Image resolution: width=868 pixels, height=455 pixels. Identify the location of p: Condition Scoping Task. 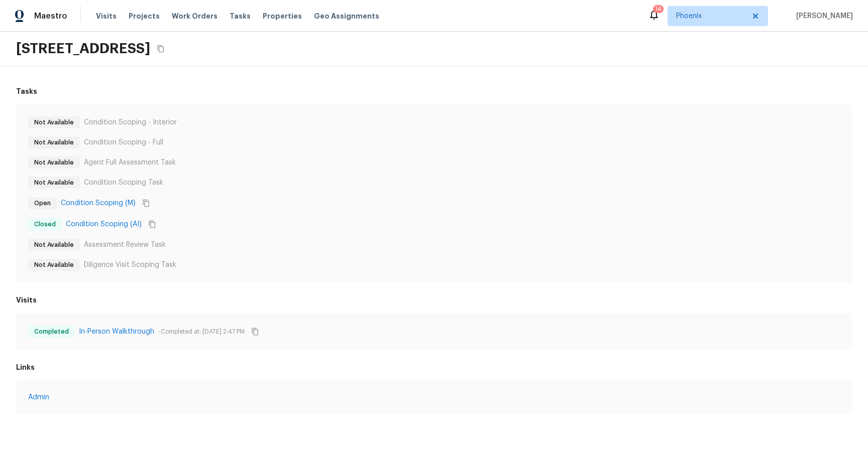
(123, 182).